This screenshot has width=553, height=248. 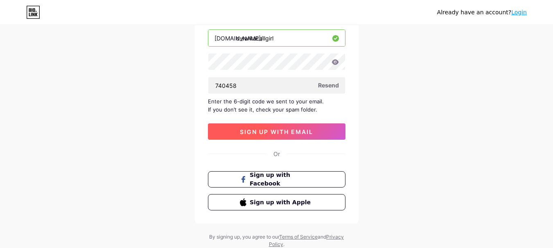 What do you see at coordinates (482, 12) in the screenshot?
I see `div: Already have an account?` at bounding box center [482, 12].